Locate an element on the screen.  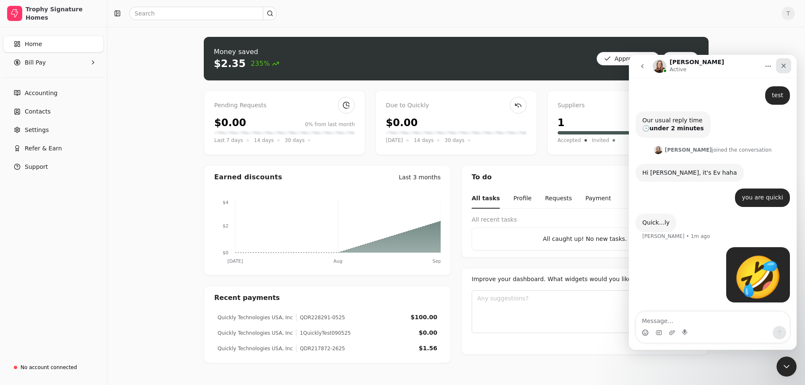
div: All recent tasks is located at coordinates (585, 220).